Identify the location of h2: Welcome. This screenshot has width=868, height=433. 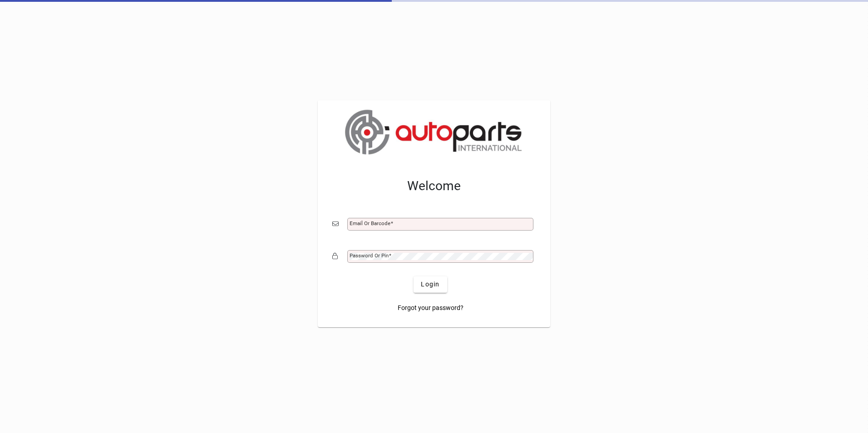
(434, 186).